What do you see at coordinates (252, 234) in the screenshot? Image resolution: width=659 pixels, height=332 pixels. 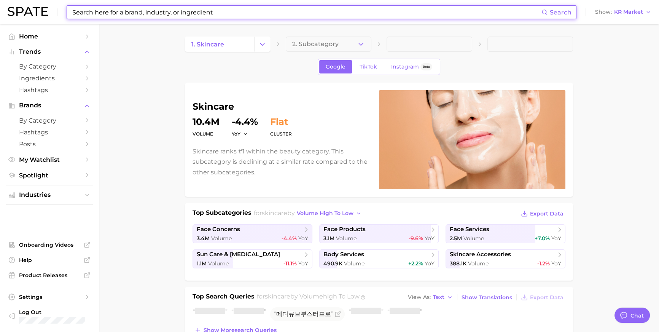 I see `a: face concerns3.4m Volume-4.4% YoY` at bounding box center [252, 234].